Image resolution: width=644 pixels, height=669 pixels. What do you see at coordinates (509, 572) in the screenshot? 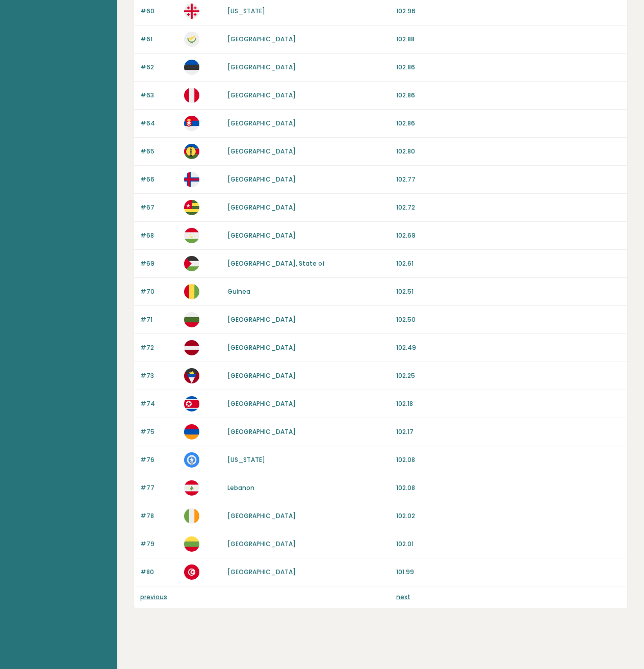
I see `p: 101.99` at bounding box center [509, 572].